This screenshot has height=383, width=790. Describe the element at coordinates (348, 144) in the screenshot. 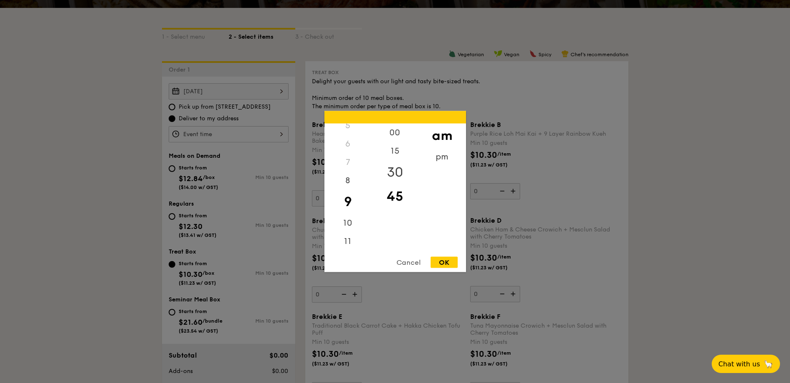

I see `div: 6` at that location.